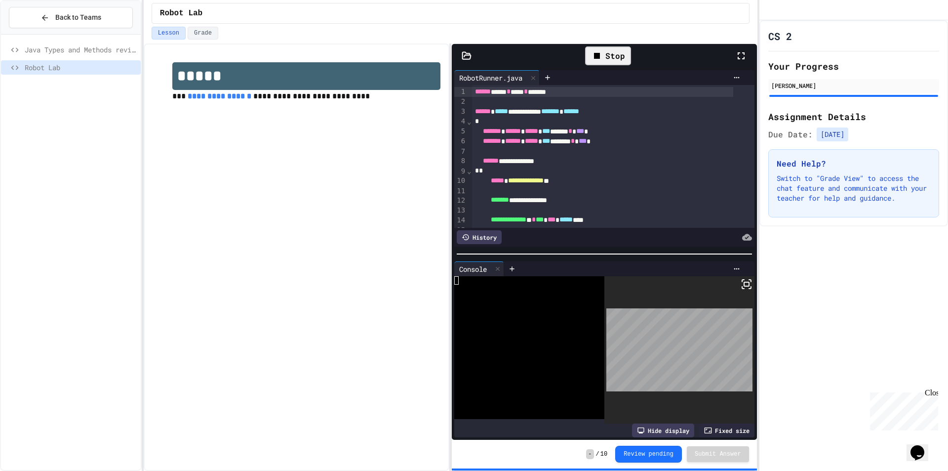 The height and width of the screenshot is (471, 948). What do you see at coordinates (460, 102) in the screenshot?
I see `div: 2` at bounding box center [460, 102].